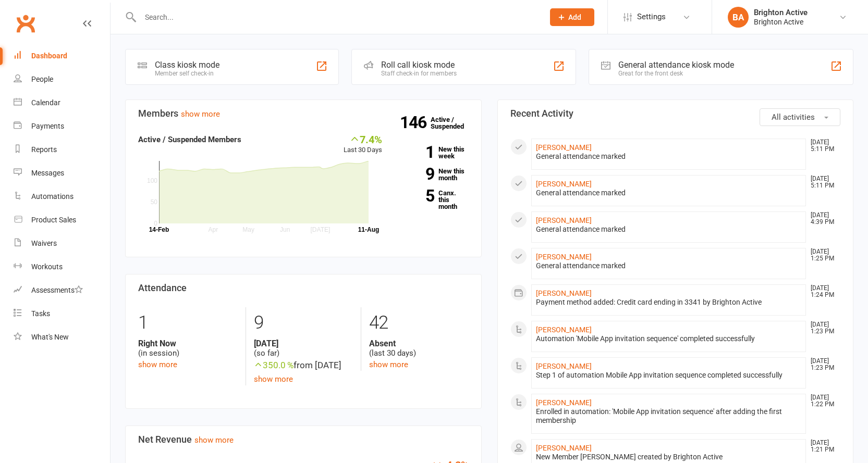 Image resolution: width=868 pixels, height=463 pixels. I want to click on a: Messages, so click(61, 173).